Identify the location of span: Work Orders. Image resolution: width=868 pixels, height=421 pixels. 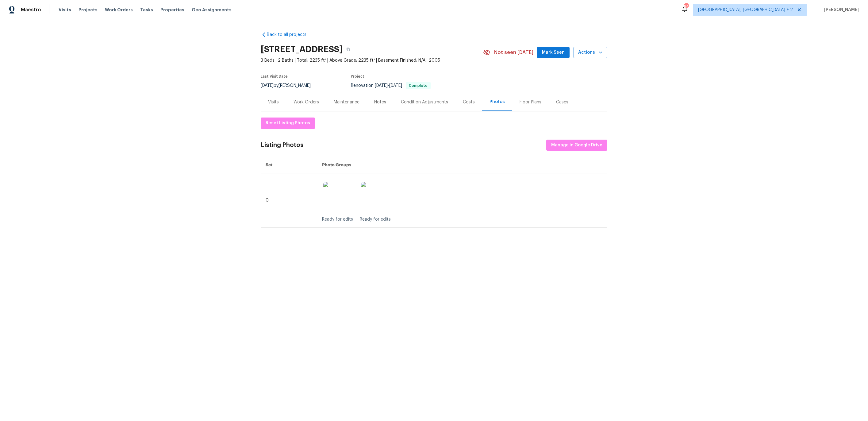
(119, 10).